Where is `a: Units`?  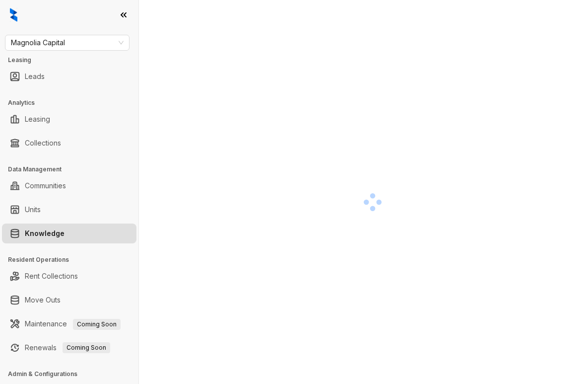
a: Units is located at coordinates (33, 210).